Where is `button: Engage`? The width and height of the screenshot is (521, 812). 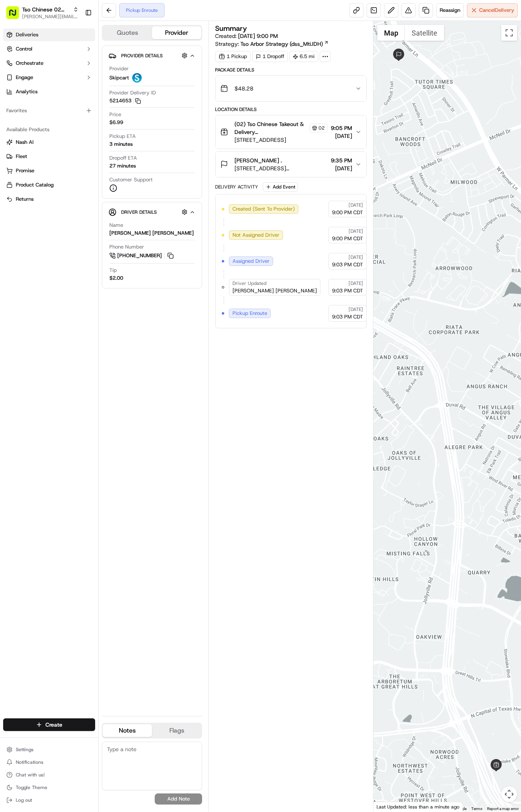
button: Engage is located at coordinates (49, 77).